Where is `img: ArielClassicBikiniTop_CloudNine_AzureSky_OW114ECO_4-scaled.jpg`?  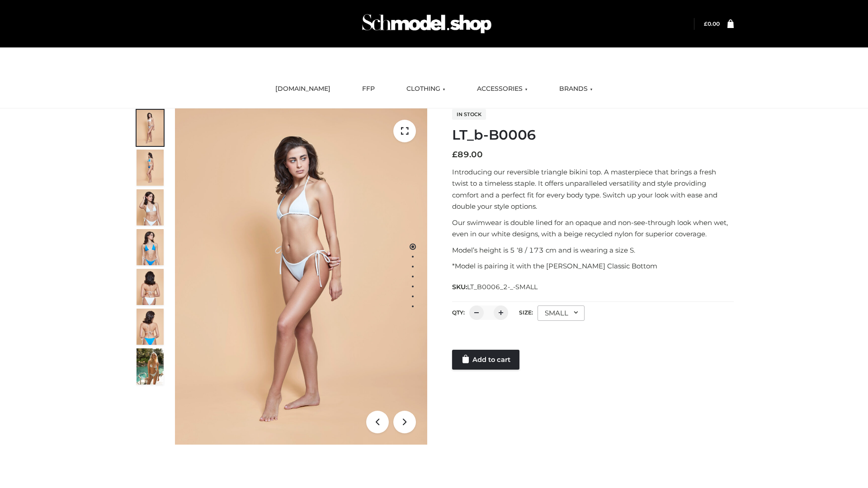 img: ArielClassicBikiniTop_CloudNine_AzureSky_OW114ECO_4-scaled.jpg is located at coordinates (150, 247).